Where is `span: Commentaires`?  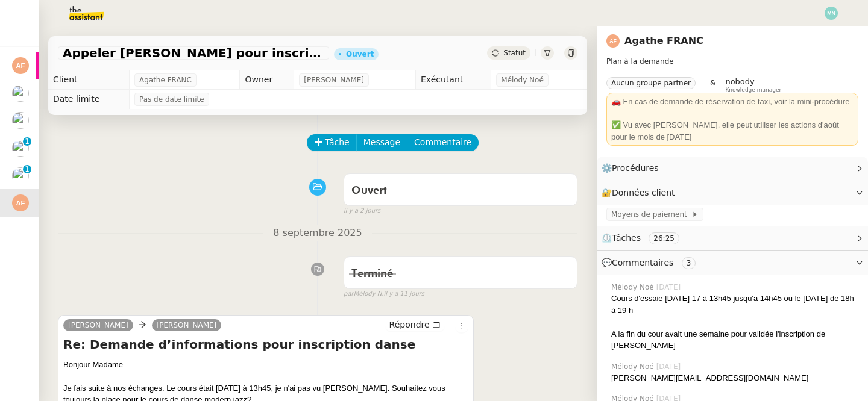 span: Commentaires is located at coordinates (642, 262).